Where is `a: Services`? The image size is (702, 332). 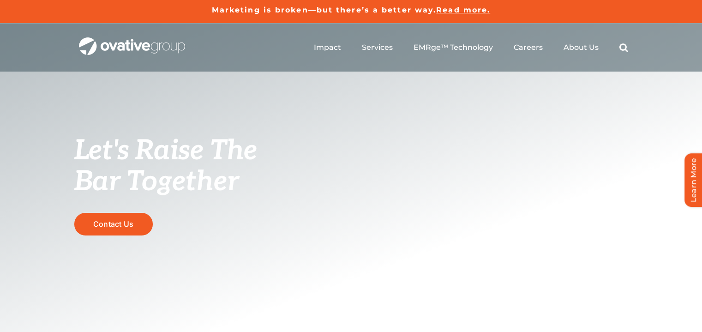 a: Services is located at coordinates (377, 48).